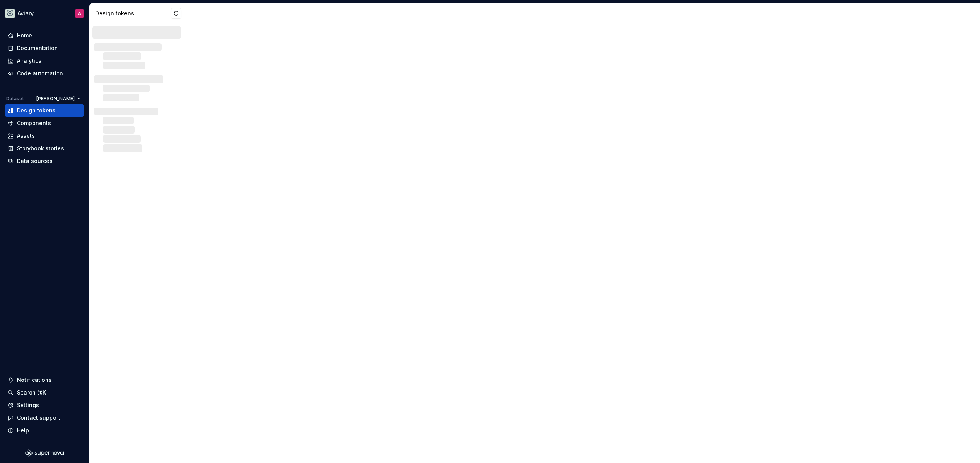 Image resolution: width=980 pixels, height=463 pixels. What do you see at coordinates (34, 123) in the screenshot?
I see `div: Components` at bounding box center [34, 123].